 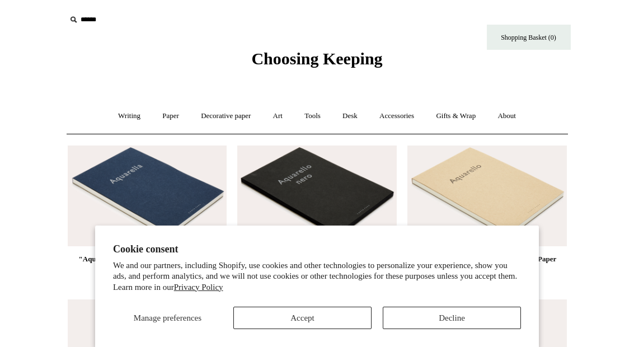 I want to click on a: Desk, so click(x=350, y=116).